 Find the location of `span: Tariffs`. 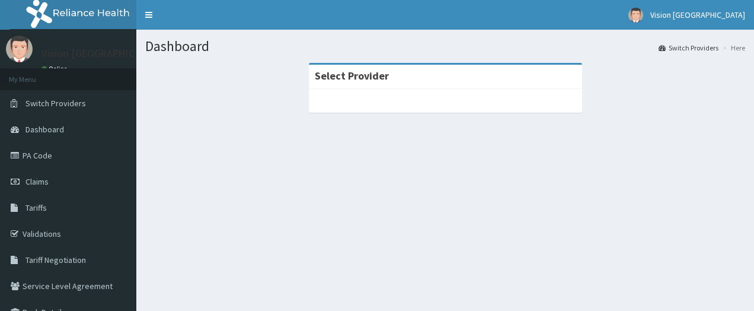

span: Tariffs is located at coordinates (36, 208).